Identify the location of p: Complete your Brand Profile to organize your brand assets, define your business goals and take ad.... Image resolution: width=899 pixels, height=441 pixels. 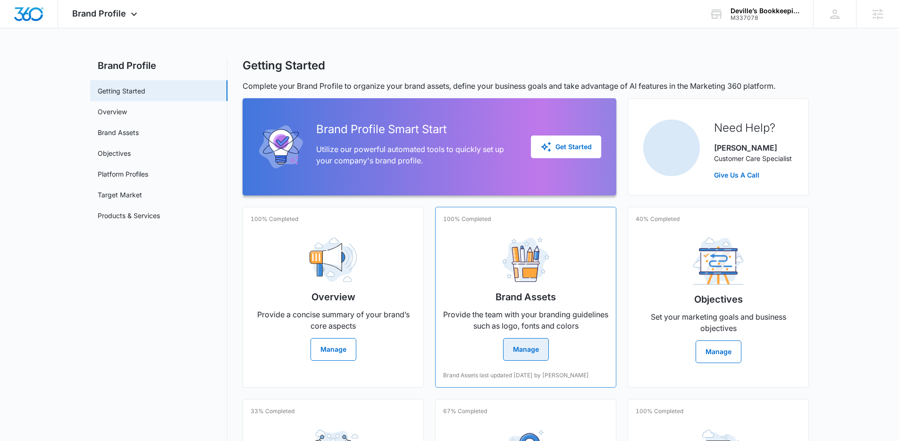
(526, 86).